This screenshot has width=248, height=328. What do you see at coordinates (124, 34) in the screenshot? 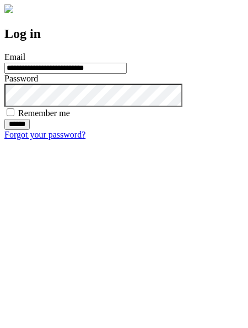
I see `h2: Log in` at bounding box center [124, 34].